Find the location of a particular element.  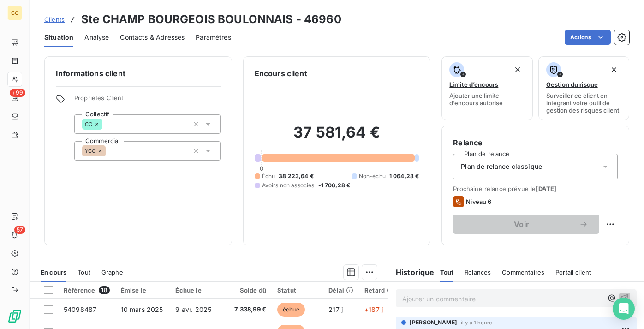

h3: Ste CHAMP BOURGEOIS BOULONNAIS - 46960 is located at coordinates (211, 19).